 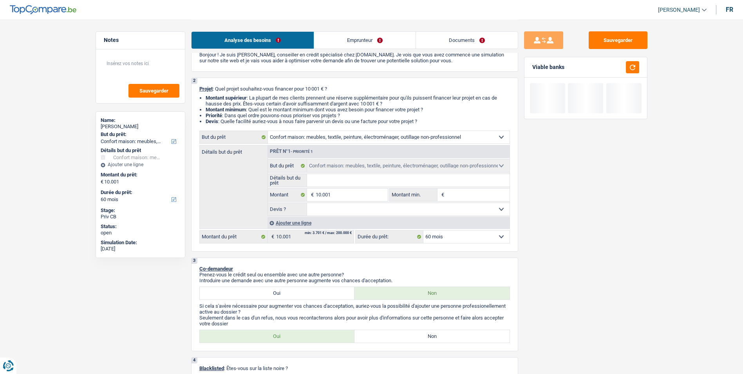 I want to click on span: Co-demandeur, so click(x=216, y=268).